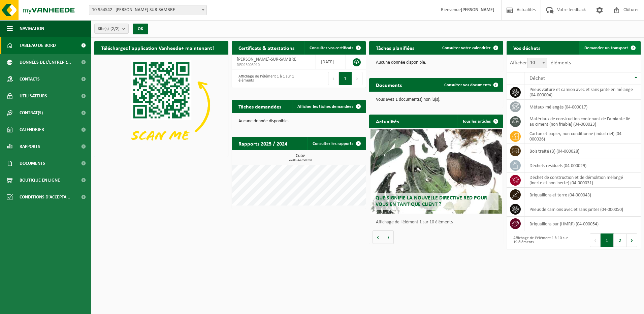 The width and height of the screenshot is (644, 314). Describe the element at coordinates (387, 121) in the screenshot. I see `h2: Actualités` at that location.